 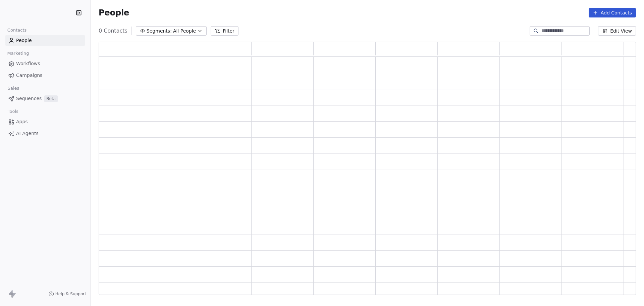 What do you see at coordinates (45, 41) in the screenshot?
I see `a: People` at bounding box center [45, 41].